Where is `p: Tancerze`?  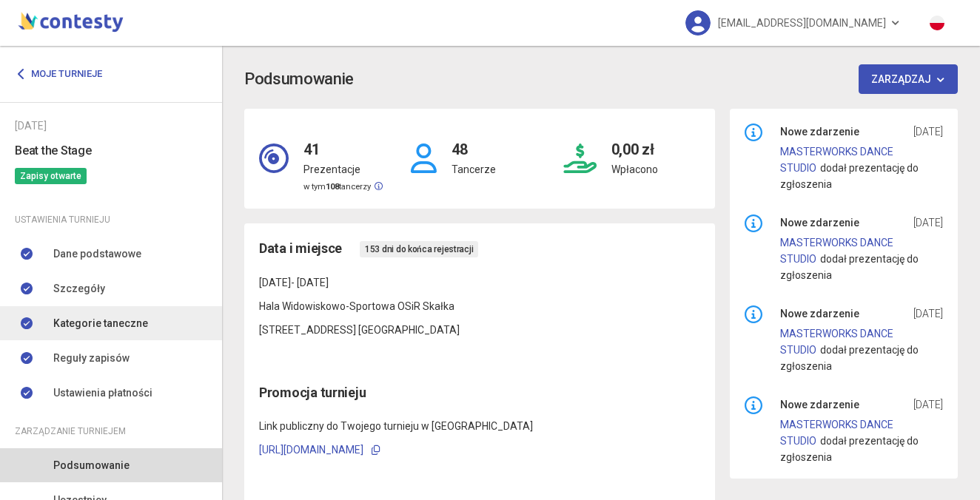
p: Tancerze is located at coordinates (474, 169).